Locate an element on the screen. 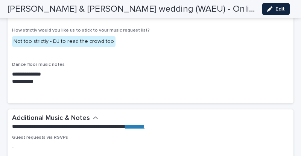 Image resolution: width=301 pixels, height=156 pixels. button: Edit is located at coordinates (275, 9).